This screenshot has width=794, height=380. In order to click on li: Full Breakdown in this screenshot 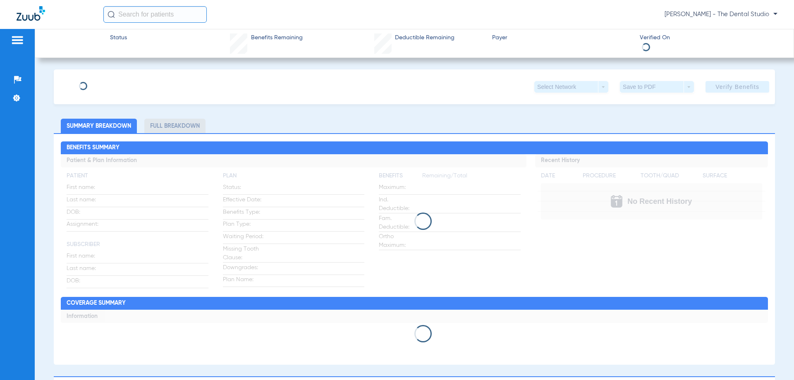, I will do `click(175, 126)`.